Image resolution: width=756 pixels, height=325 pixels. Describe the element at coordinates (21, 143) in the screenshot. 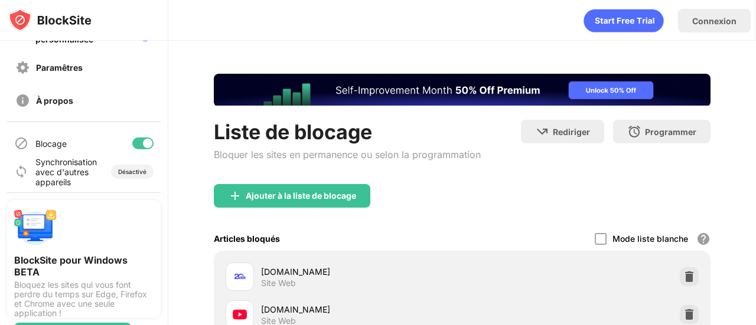

I see `img: blocking-icon.svg` at that location.